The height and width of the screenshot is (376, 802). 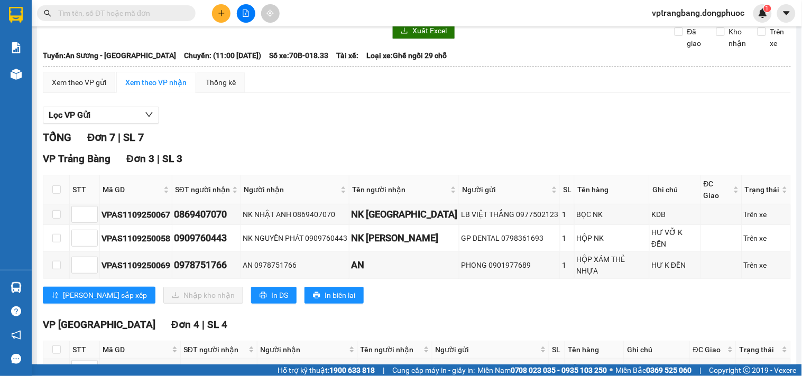 I want to click on strong: 0708 023 035 - 0935 103 250, so click(x=559, y=371).